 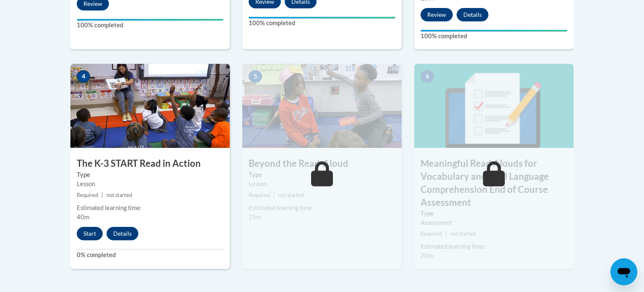 I want to click on button: Review, so click(x=436, y=14).